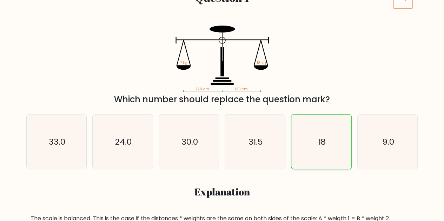  Describe the element at coordinates (222, 192) in the screenshot. I see `h3: Explanation` at that location.